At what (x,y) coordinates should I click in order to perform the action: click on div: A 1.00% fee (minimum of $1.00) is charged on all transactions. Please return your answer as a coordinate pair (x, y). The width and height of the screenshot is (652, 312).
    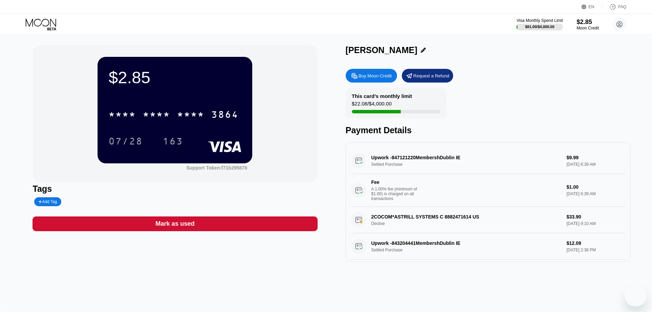
    Looking at the image, I should click on (397, 194).